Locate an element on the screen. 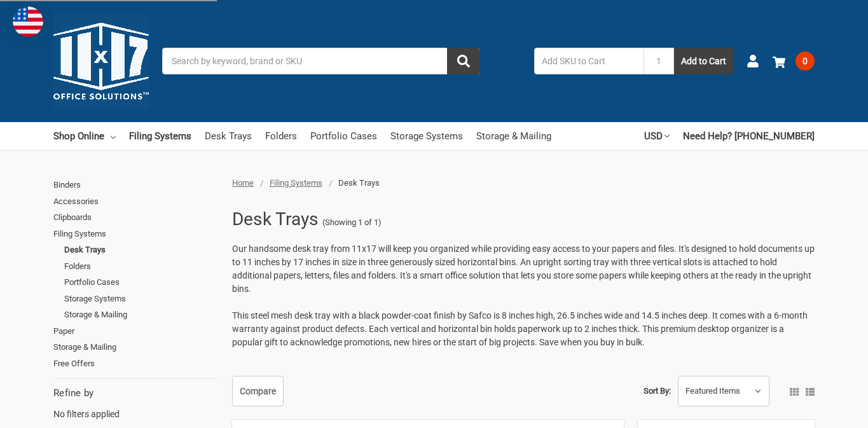  span: This steel mesh desk tray with a black powder-coat finish by Safco is 8 inches high, 26.5 inches ... is located at coordinates (519, 329).